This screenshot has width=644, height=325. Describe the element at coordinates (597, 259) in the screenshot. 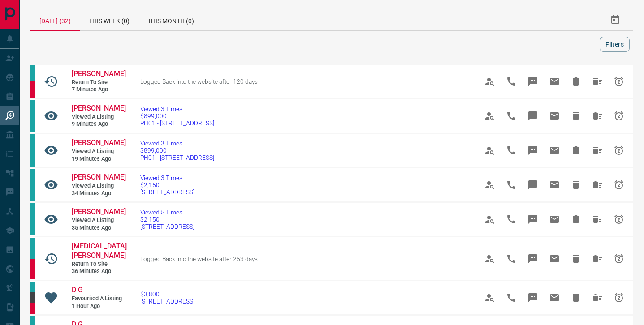

I see `span: Hide All from Nikita Ivanov` at that location.